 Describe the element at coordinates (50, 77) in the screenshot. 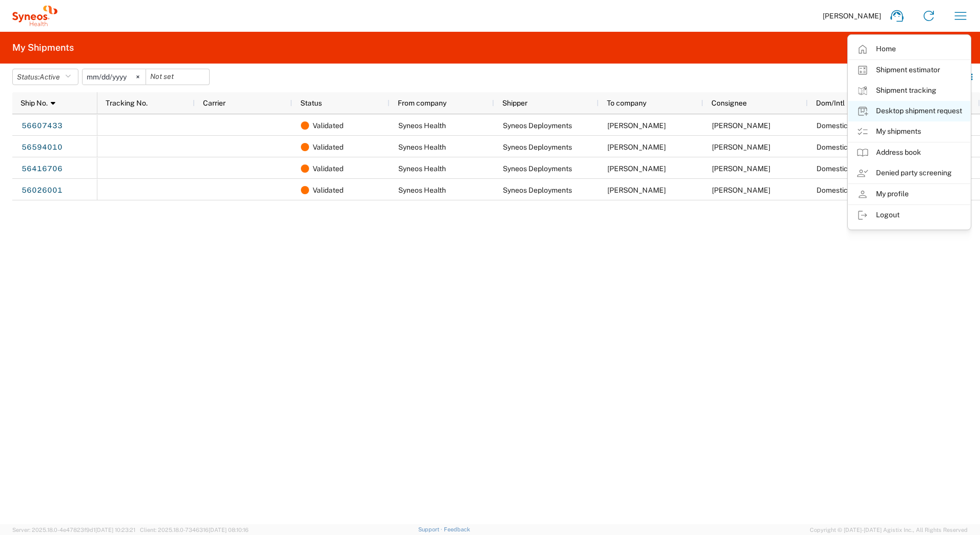

I see `span: Active` at that location.